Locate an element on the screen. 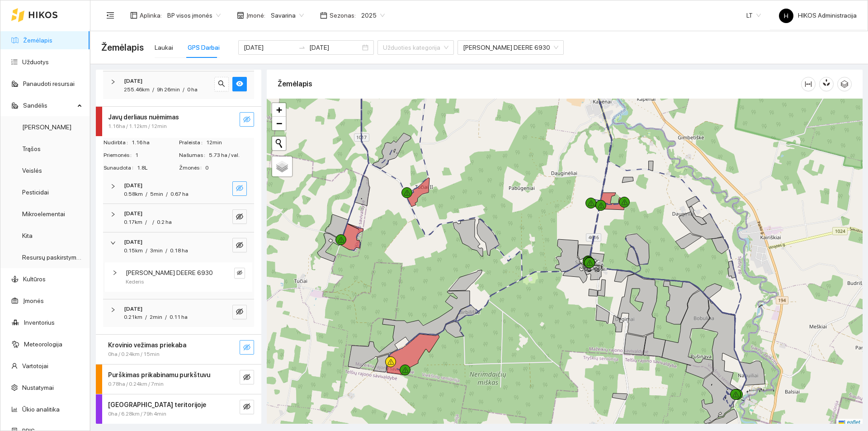 The width and height of the screenshot is (868, 431). span: eye is located at coordinates (240, 84).